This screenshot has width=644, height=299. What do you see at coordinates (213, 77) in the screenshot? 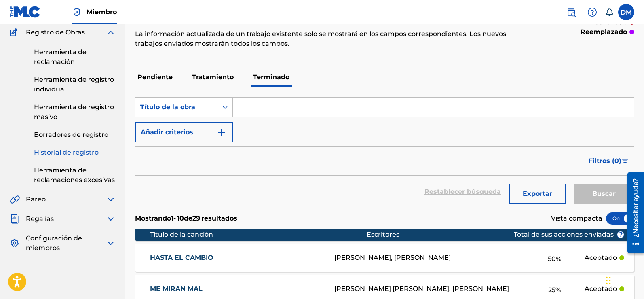
I see `font: Tratamiento` at bounding box center [213, 77].